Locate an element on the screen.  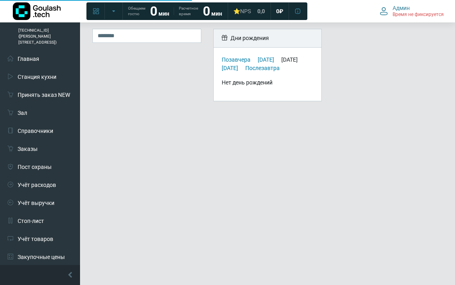
a: ⭐NPS 0,0 is located at coordinates (249, 11).